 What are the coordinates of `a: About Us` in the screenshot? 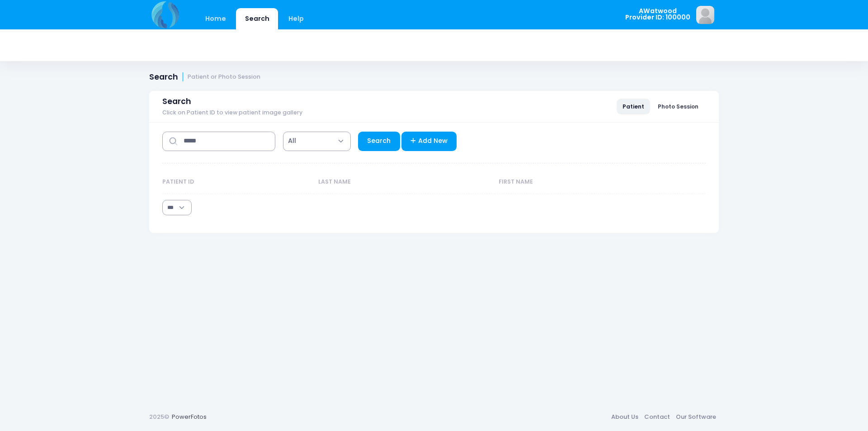 It's located at (624, 417).